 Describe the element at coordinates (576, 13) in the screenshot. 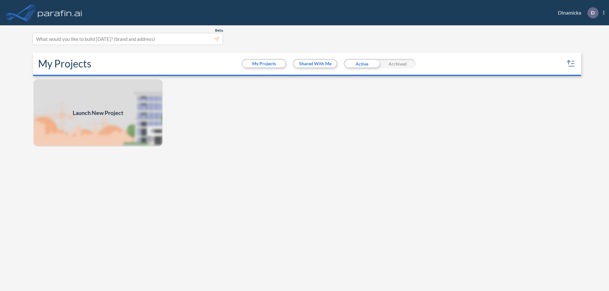

I see `div: Dinamicka` at that location.